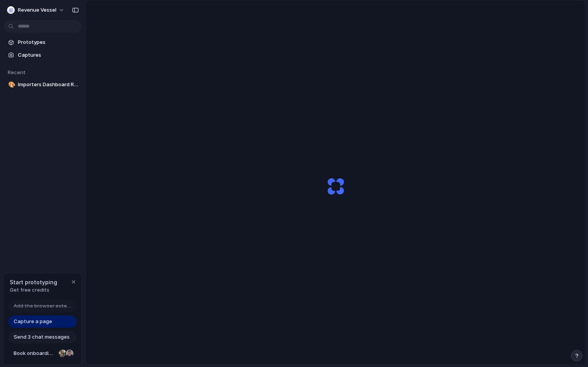 This screenshot has width=588, height=367. I want to click on span: Revenue Vessel, so click(37, 10).